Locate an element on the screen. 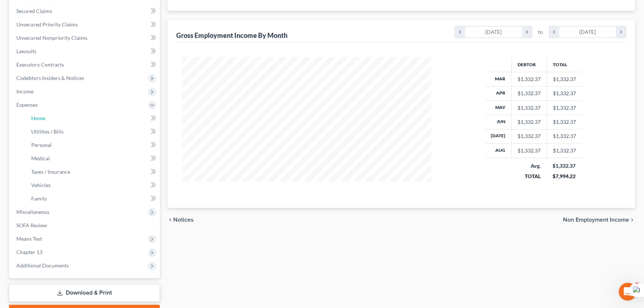 This screenshot has height=308, width=644. span: Income is located at coordinates (25, 91).